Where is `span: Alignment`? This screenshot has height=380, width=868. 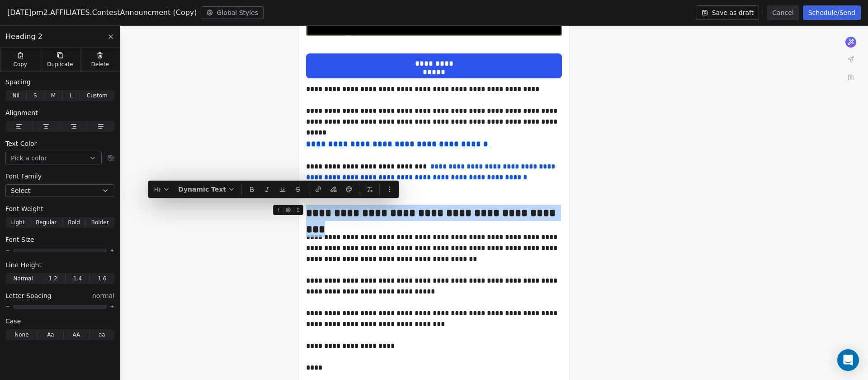
span: Alignment is located at coordinates (22, 113).